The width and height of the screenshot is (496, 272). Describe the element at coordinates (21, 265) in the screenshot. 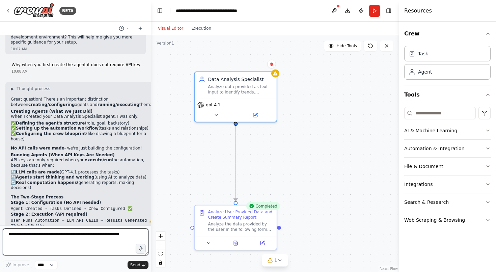

I see `span: Improve` at that location.